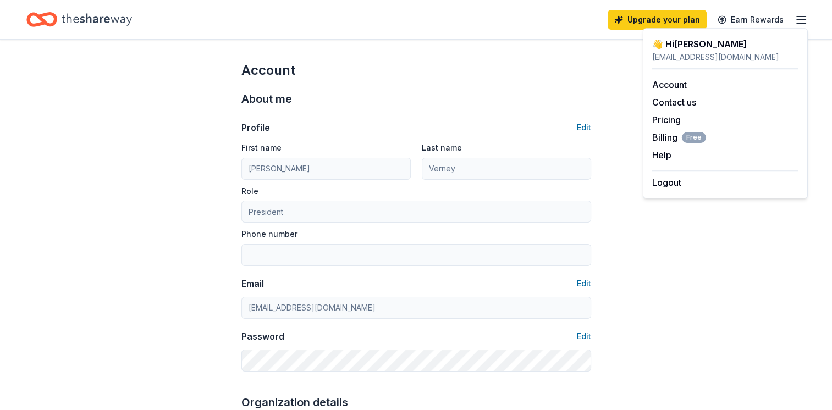  What do you see at coordinates (416, 70) in the screenshot?
I see `div: Account` at bounding box center [416, 70].